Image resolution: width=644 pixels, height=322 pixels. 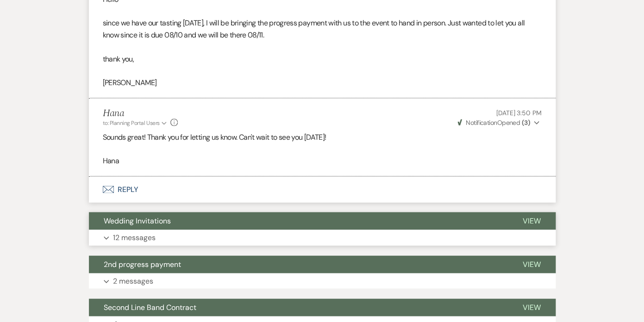 What do you see at coordinates (140, 113) in the screenshot?
I see `h5: Hana` at bounding box center [140, 113].